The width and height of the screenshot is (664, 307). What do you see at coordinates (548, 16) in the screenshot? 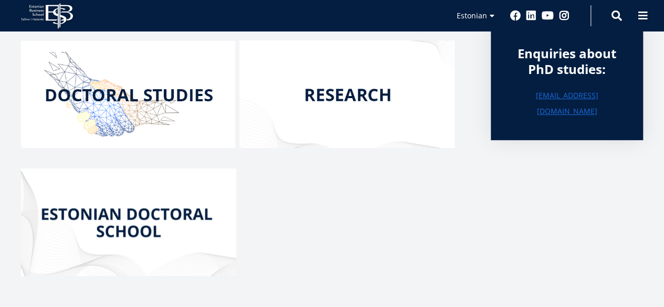
I see `a: Youtube` at bounding box center [548, 16].